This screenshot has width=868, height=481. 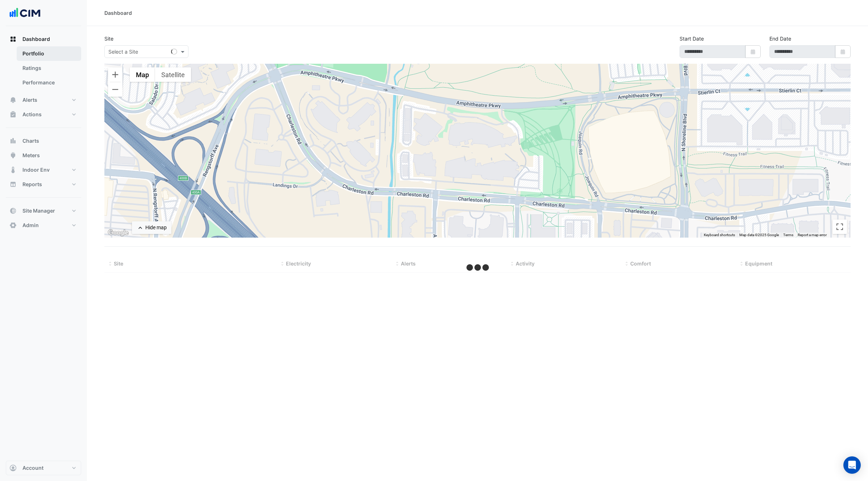 What do you see at coordinates (13, 39) in the screenshot?
I see `app-icon: Dashboard` at bounding box center [13, 39].